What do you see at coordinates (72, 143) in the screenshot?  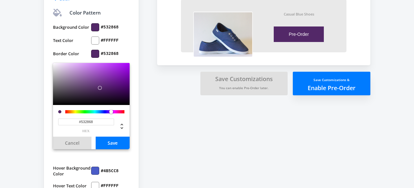 I see `button: Cancel` at bounding box center [72, 143].